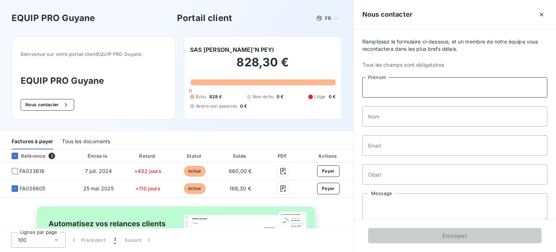 The image size is (556, 252). What do you see at coordinates (148, 171) in the screenshot?
I see `span: +432 jours` at bounding box center [148, 171].